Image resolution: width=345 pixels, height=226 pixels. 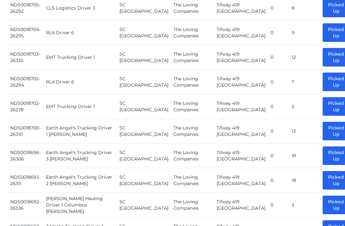 I want to click on td: 13, so click(x=304, y=131).